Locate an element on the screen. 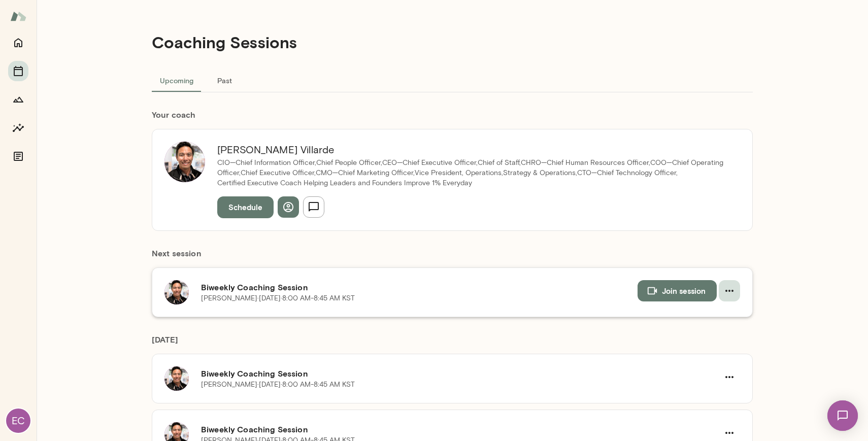 Image resolution: width=868 pixels, height=441 pixels. button: Upcoming is located at coordinates (177, 80).